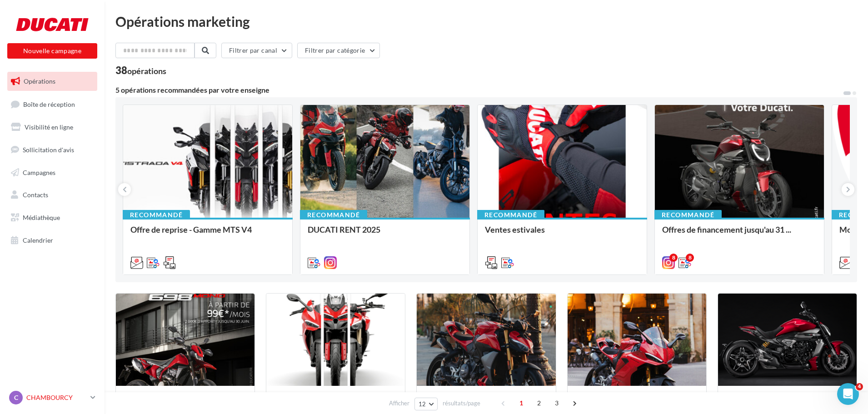  Describe the element at coordinates (461, 403) in the screenshot. I see `span: résultats/page` at that location.